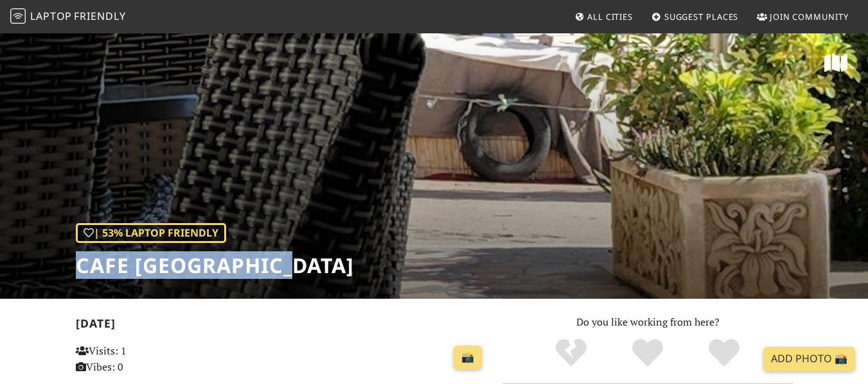 The image size is (868, 384). Describe the element at coordinates (724, 354) in the screenshot. I see `div: Definitely!` at that location.